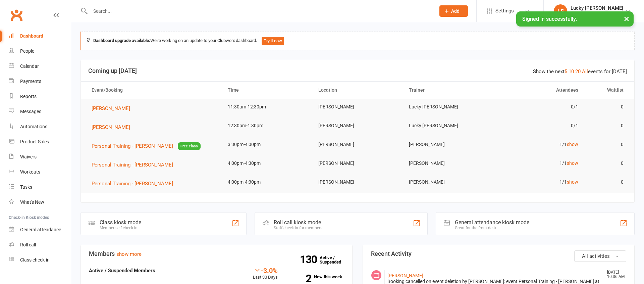  I want to click on td: 0/1, so click(539, 125).